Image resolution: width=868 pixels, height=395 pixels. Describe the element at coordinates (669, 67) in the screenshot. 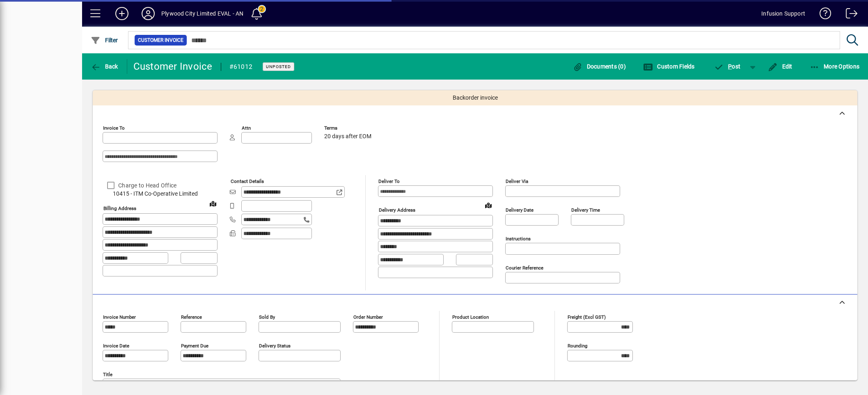

I see `button: Custom Fields` at that location.